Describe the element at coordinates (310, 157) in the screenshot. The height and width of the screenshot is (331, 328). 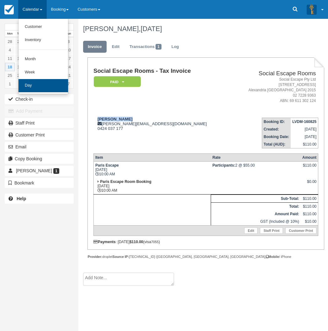
I see `th: Amount` at that location.